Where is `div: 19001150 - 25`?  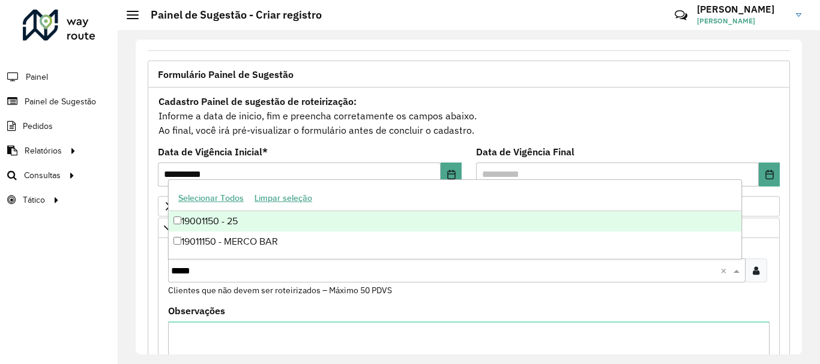
div: 19001150 - 25 is located at coordinates (455, 221).